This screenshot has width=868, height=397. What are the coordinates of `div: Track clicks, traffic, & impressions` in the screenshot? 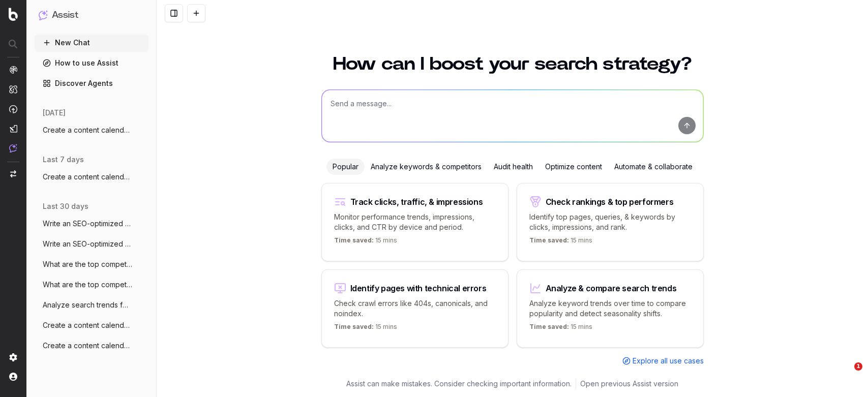 It's located at (417, 202).